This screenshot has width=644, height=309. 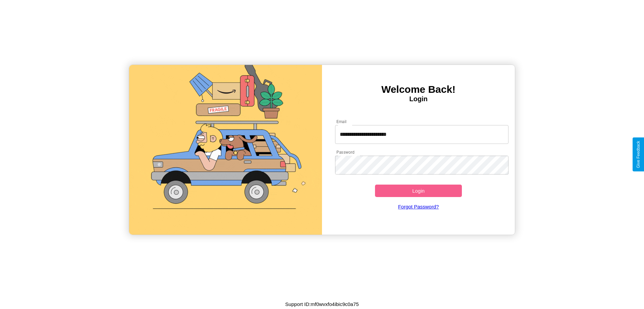 I want to click on p: Support ID: mf0wvxfo4ibic9c0a75, so click(x=322, y=304).